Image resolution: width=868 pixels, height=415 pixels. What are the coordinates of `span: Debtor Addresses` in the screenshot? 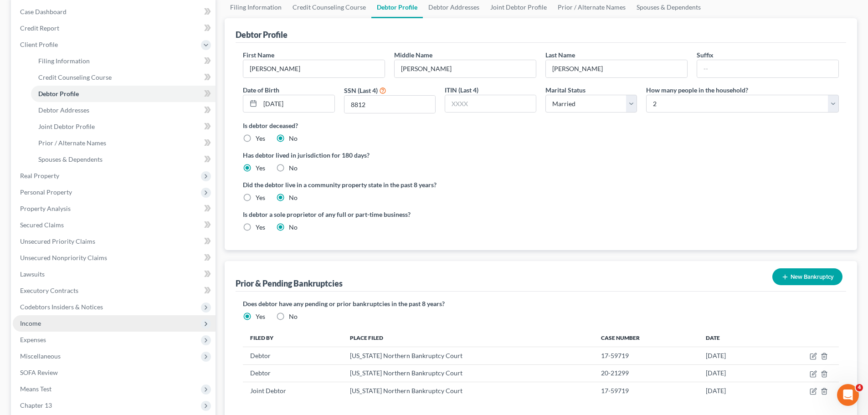 It's located at (64, 110).